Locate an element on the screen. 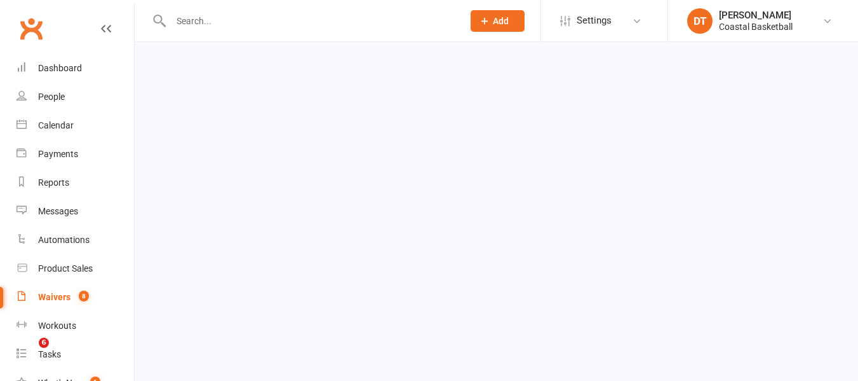 The height and width of the screenshot is (381, 858). div: Calendar is located at coordinates (56, 125).